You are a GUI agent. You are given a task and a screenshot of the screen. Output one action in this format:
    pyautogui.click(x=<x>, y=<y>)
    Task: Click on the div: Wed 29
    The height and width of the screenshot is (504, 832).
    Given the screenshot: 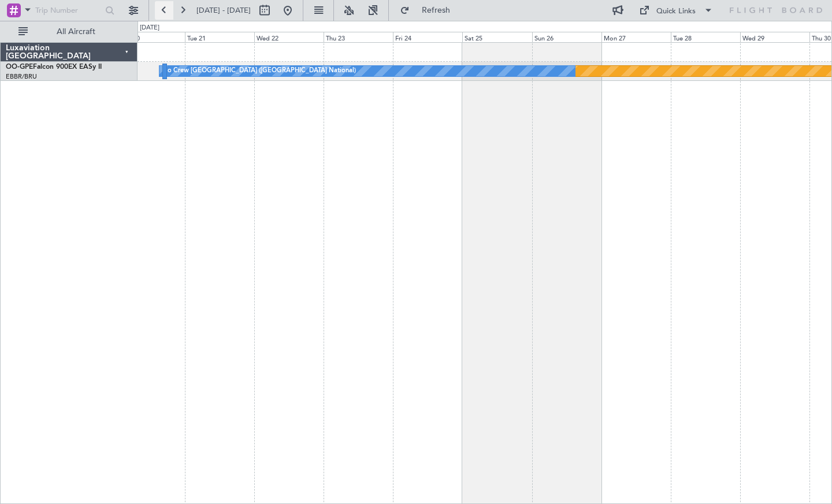 What is the action you would take?
    pyautogui.click(x=775, y=37)
    